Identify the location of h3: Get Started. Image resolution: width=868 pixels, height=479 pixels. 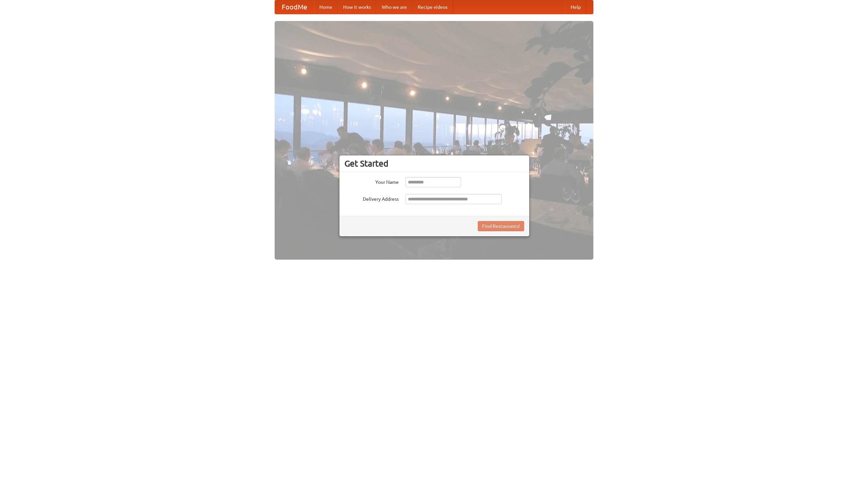
(434, 163).